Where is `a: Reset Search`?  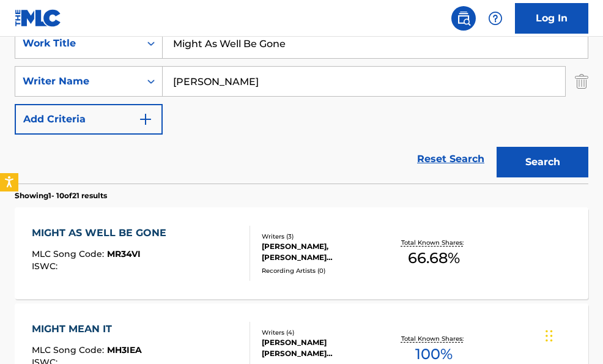
a: Reset Search is located at coordinates (450, 159).